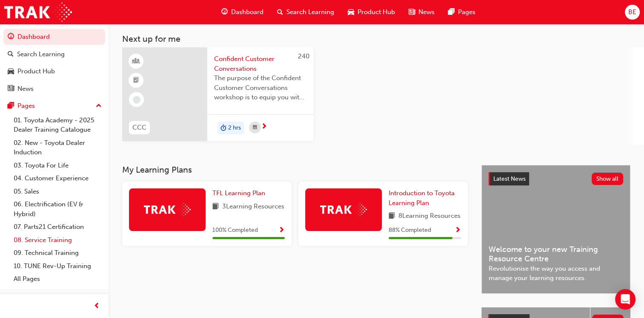 Image resolution: width=644 pixels, height=318 pixels. Describe the element at coordinates (136, 61) in the screenshot. I see `span: learningResourceType_INSTRUCTOR_LED-icon` at that location.